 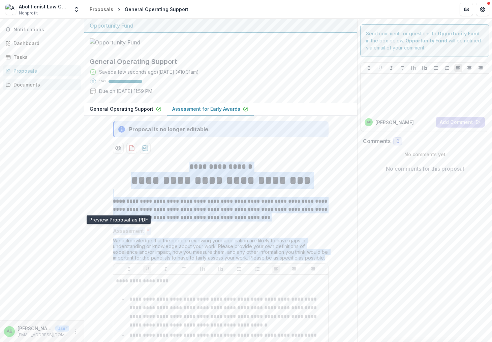 I want to click on button: Get Help, so click(x=482, y=9).